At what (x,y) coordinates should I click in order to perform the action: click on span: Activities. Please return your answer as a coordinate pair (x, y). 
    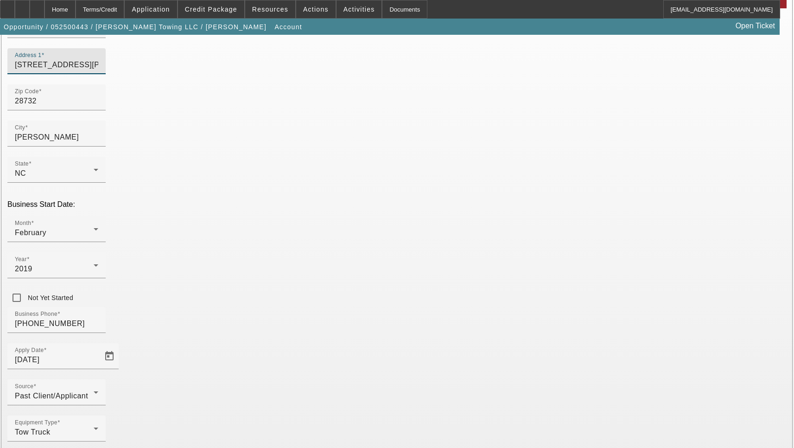
    Looking at the image, I should click on (359, 9).